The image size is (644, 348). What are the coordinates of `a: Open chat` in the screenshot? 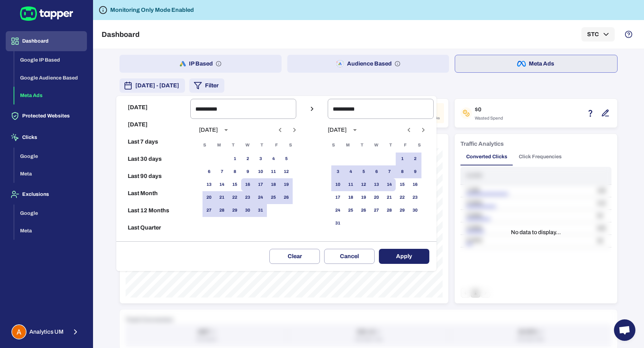 It's located at (625, 330).